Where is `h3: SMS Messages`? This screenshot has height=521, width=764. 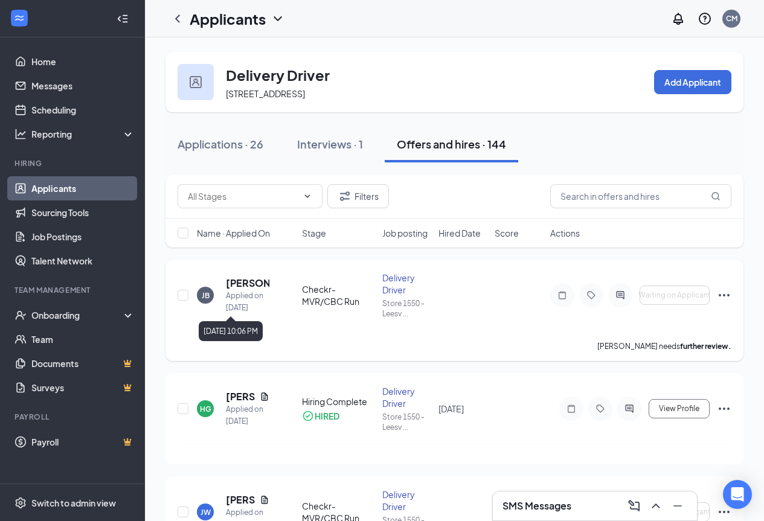 h3: SMS Messages is located at coordinates (537, 506).